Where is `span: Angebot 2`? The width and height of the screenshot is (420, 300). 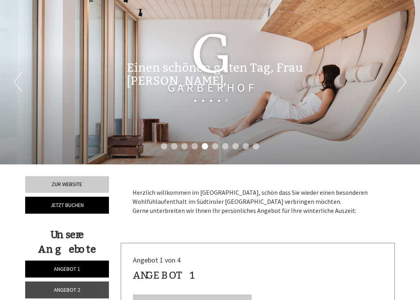
span: Angebot 2 is located at coordinates (67, 289).